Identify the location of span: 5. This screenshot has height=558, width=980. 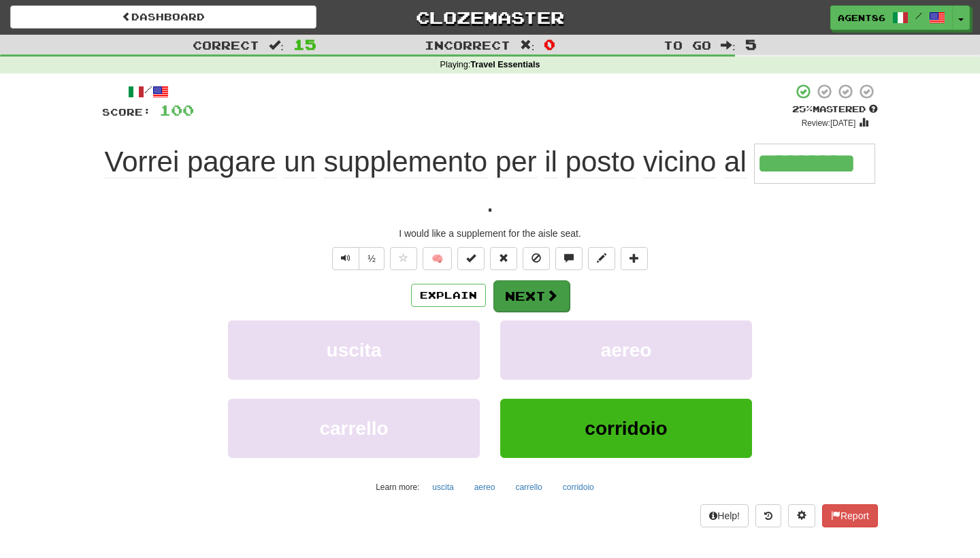
(751, 44).